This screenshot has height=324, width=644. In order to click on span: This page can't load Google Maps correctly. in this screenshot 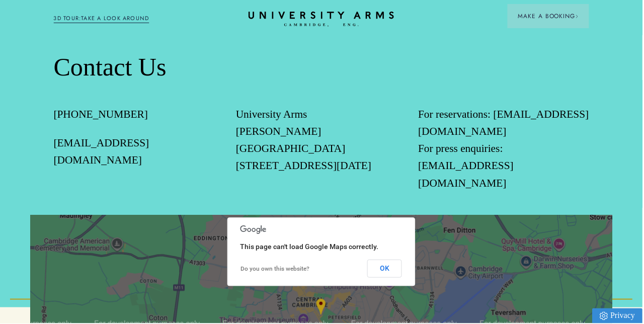, I will do `click(310, 247)`.